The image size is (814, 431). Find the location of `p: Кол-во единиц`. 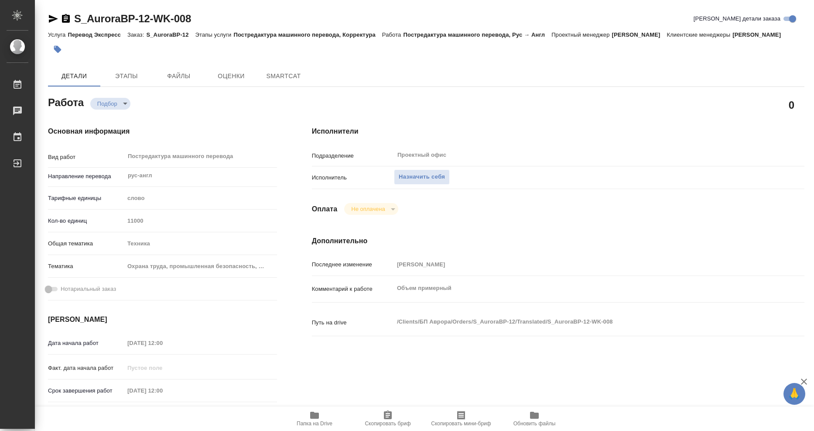

p: Кол-во единиц is located at coordinates (86, 221).